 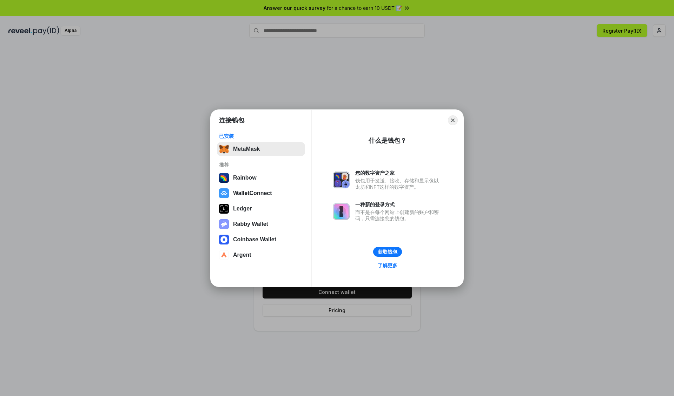 What do you see at coordinates (251, 224) in the screenshot?
I see `div: Rabby Wallet` at bounding box center [251, 224].